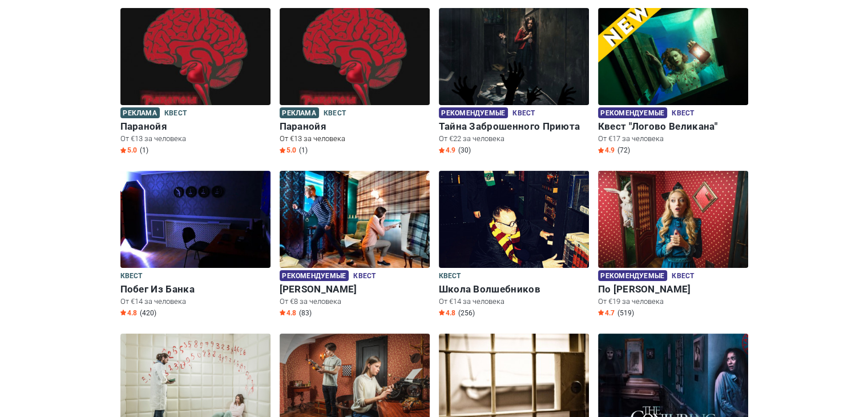 This screenshot has height=417, width=868. Describe the element at coordinates (673, 126) in the screenshot. I see `h6: Квест "Логово Великана"` at that location.